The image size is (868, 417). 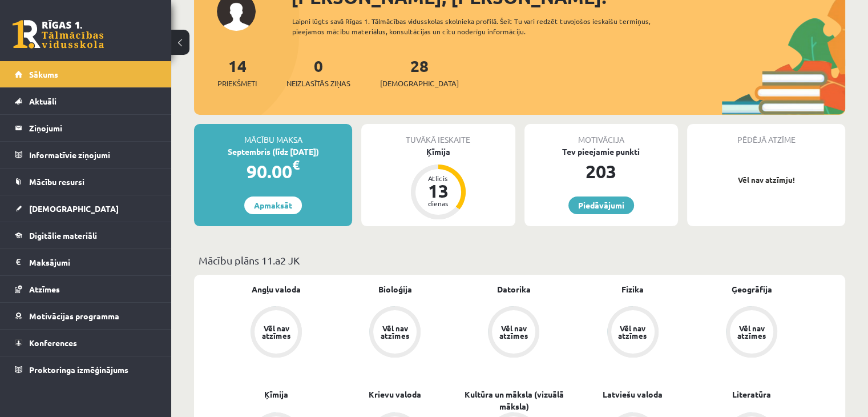 What do you see at coordinates (601, 171) in the screenshot?
I see `div: 203` at bounding box center [601, 171].